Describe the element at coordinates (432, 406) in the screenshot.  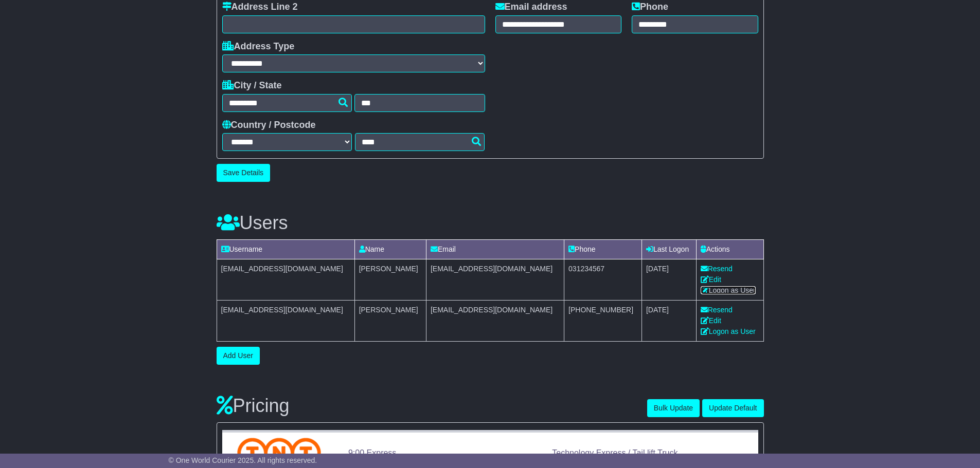
I see `h3: Pricing` at that location.